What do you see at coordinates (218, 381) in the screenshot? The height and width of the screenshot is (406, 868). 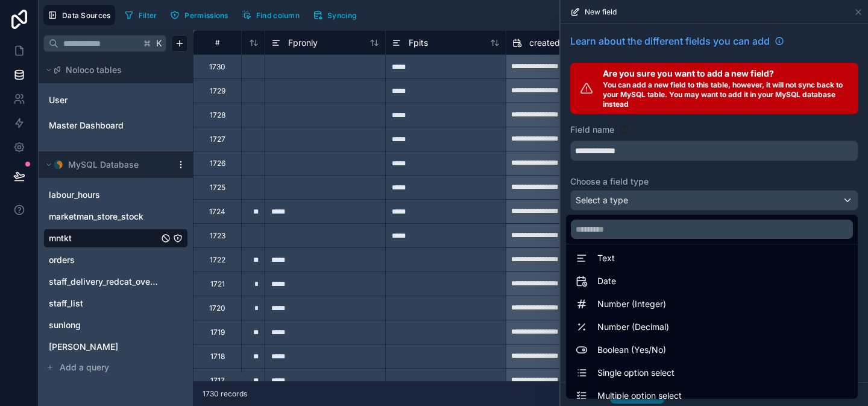 I see `div: 1717` at bounding box center [218, 381].